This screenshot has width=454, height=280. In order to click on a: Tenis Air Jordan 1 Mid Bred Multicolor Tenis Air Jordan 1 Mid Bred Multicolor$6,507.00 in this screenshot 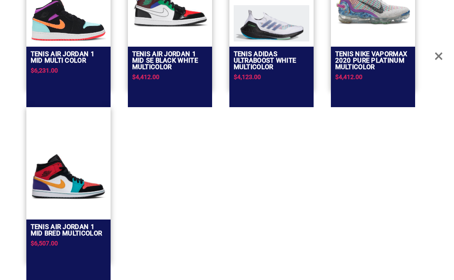, I will do `click(68, 184)`.